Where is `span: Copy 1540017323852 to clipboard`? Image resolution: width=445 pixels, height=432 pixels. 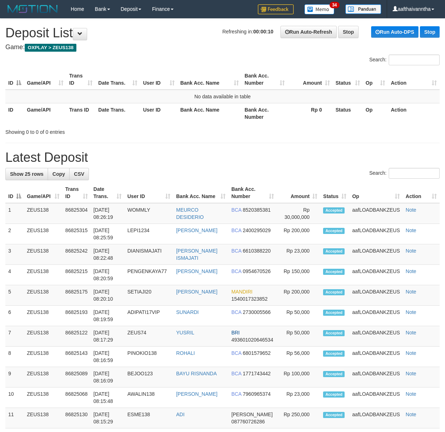
span: Copy 1540017323852 to clipboard is located at coordinates (249, 299).